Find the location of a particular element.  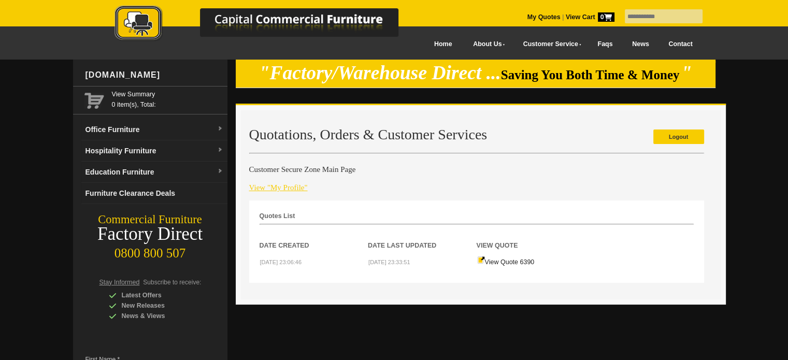

a: My Quotes is located at coordinates (544, 17).